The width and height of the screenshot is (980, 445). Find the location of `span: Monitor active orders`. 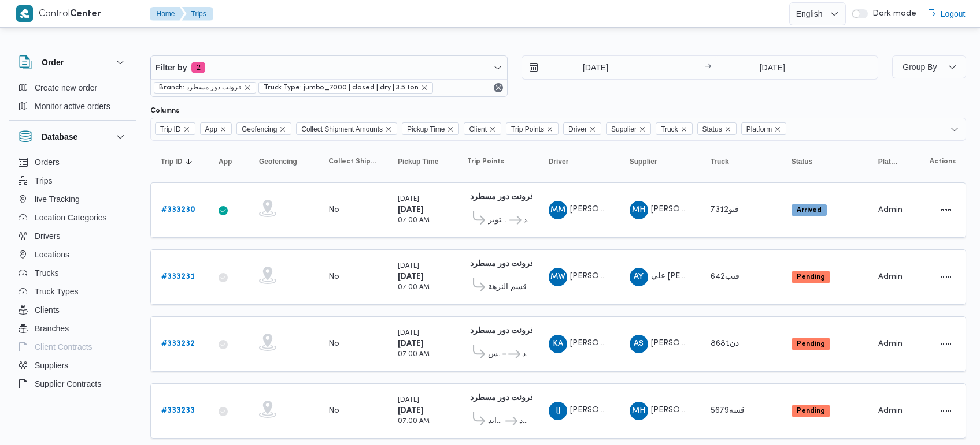

span: Monitor active orders is located at coordinates (72, 106).